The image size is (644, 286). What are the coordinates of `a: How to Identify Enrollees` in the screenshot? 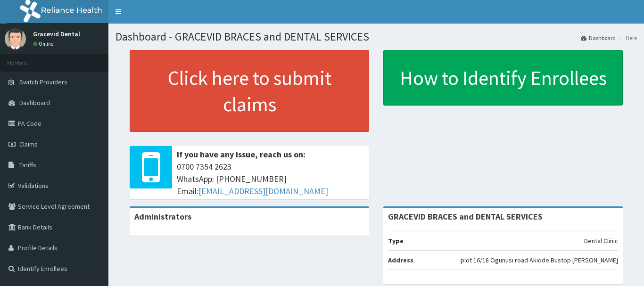 It's located at (503, 78).